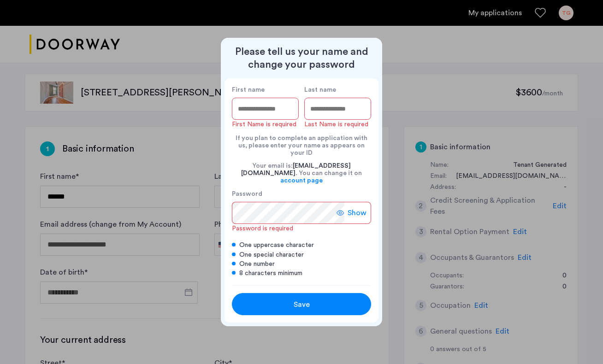 This screenshot has width=603, height=364. I want to click on span: First Name is required, so click(264, 124).